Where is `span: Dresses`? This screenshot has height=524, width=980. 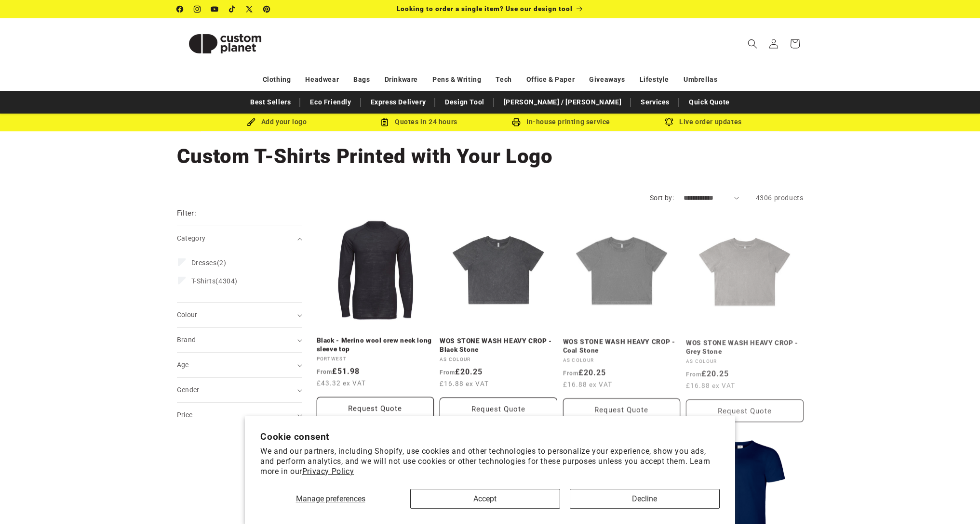
span: Dresses is located at coordinates (204, 263).